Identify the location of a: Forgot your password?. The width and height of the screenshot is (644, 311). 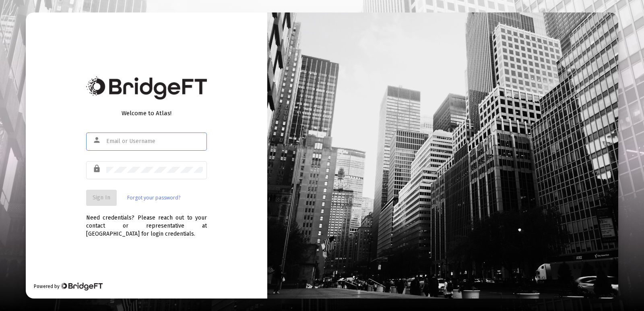
(154, 198).